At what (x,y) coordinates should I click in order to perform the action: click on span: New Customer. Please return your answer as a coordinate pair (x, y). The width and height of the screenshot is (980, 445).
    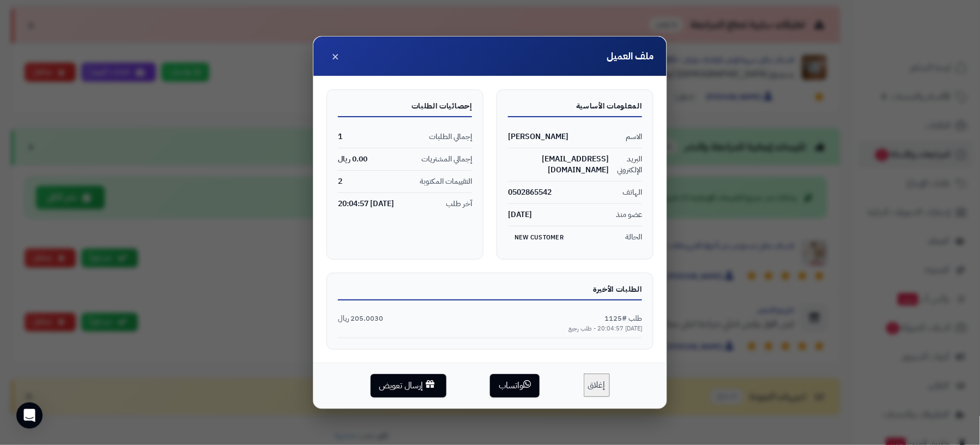
    Looking at the image, I should click on (539, 237).